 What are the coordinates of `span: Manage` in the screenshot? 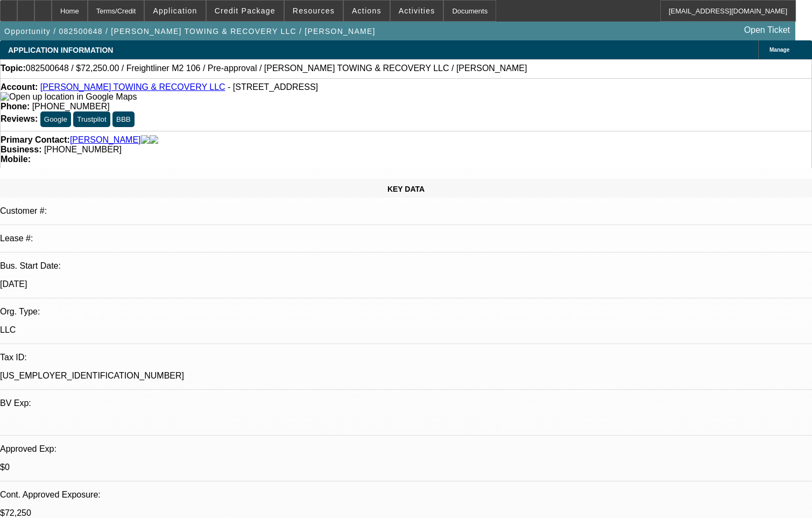 It's located at (779, 49).